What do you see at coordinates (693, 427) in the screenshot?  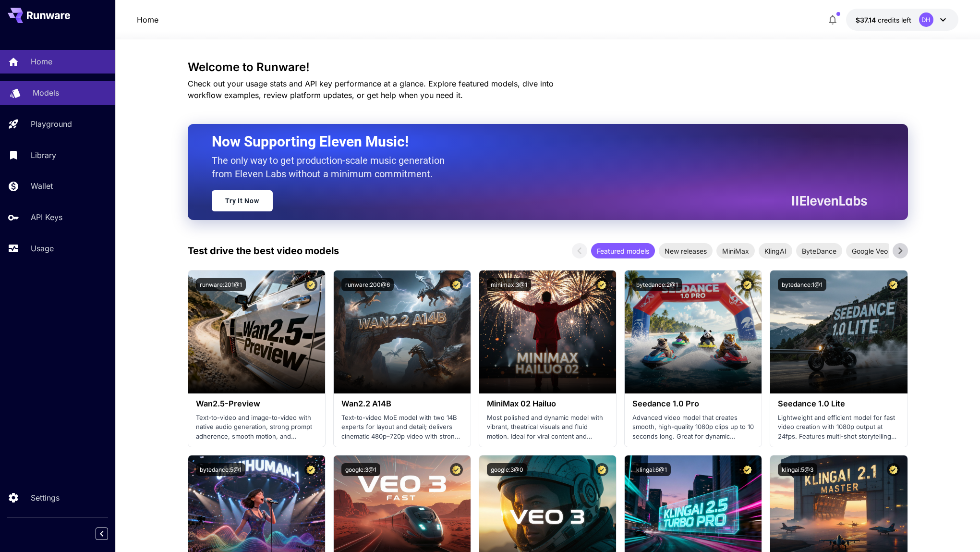 I see `p: Advanced video model that creates smooth, high-quality 1080p clips up to 10 seconds long. Great f...` at bounding box center [693, 427].